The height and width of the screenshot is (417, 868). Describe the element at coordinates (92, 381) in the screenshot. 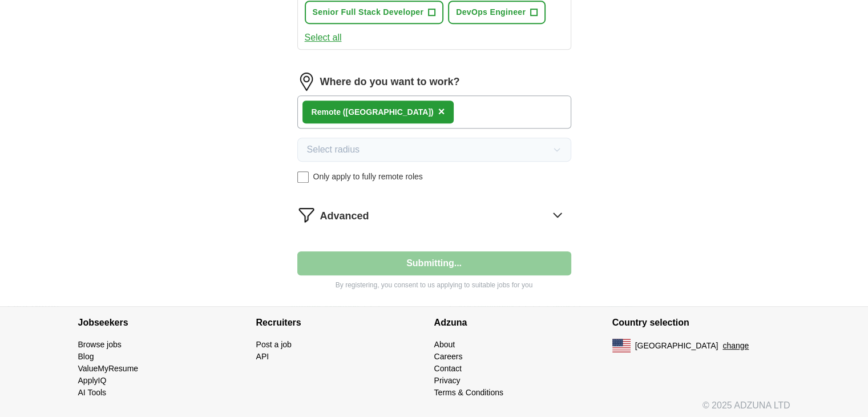

I see `a: ApplyIQ` at that location.